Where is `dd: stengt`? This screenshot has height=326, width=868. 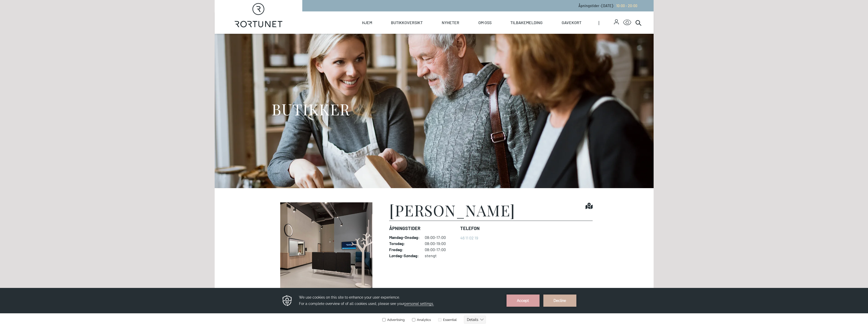
dd: stengt is located at coordinates (440, 256).